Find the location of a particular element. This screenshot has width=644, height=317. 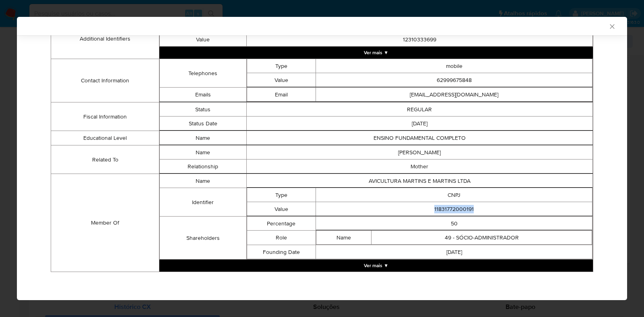

td: CNPJ is located at coordinates (454, 195).